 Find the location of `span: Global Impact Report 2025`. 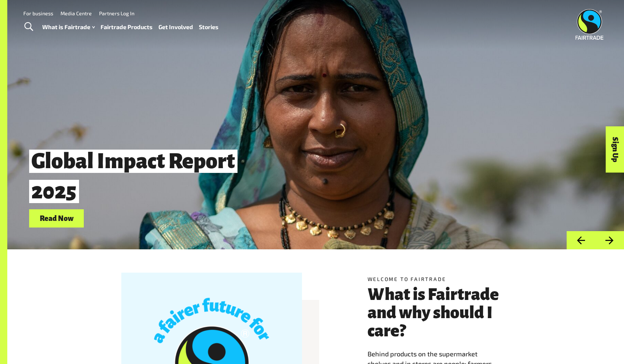

span: Global Impact Report 2025 is located at coordinates (133, 176).